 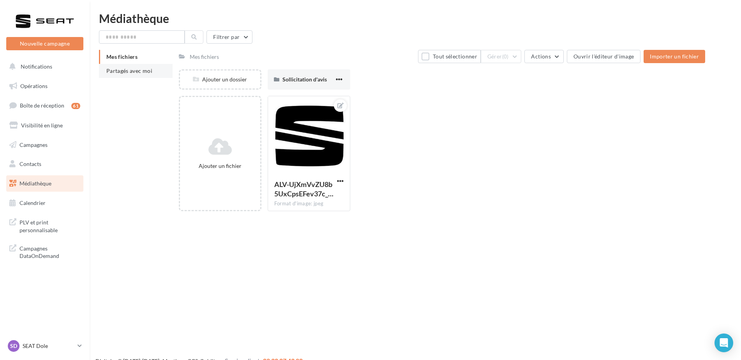 What do you see at coordinates (36, 66) in the screenshot?
I see `span: Notifications` at bounding box center [36, 66].